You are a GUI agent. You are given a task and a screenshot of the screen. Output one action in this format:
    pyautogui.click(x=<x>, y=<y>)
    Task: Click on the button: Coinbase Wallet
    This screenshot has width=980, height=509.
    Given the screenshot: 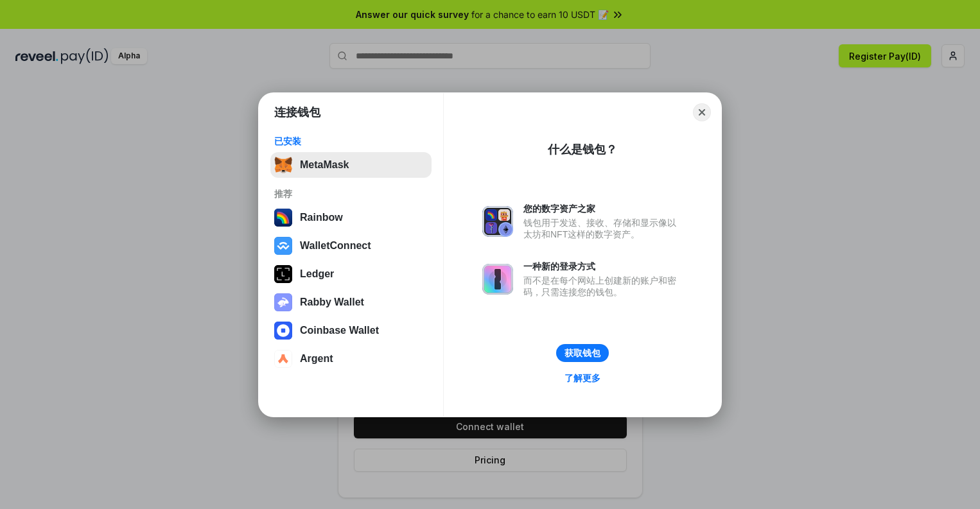 What is the action you would take?
    pyautogui.click(x=351, y=331)
    